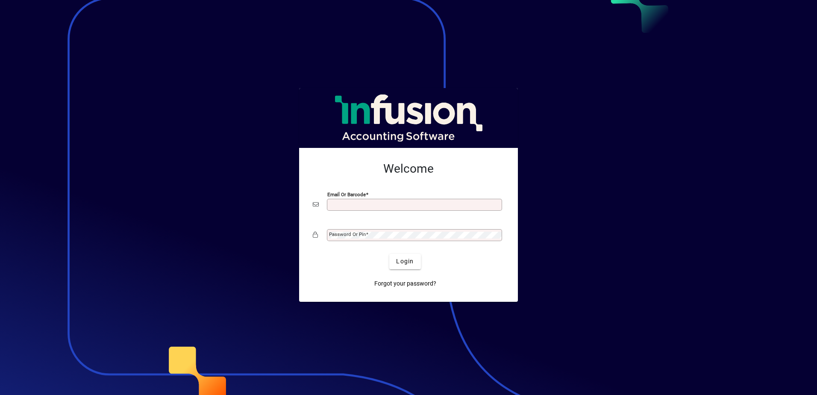 The height and width of the screenshot is (395, 817). What do you see at coordinates (347, 194) in the screenshot?
I see `mat-label: Email or Barcode` at bounding box center [347, 194].